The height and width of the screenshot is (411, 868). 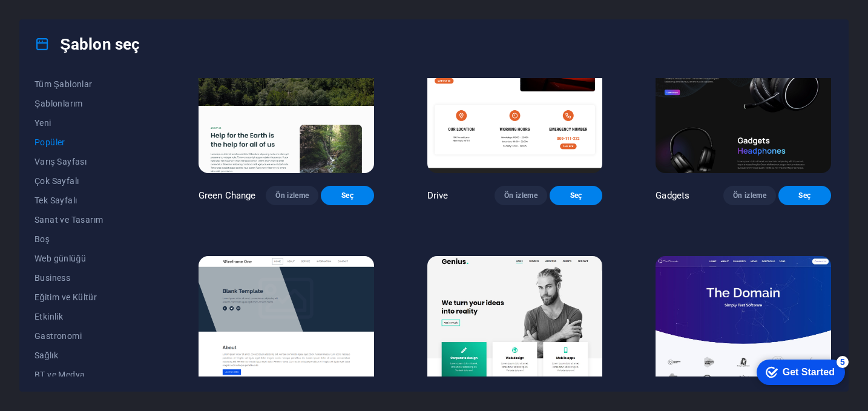 I want to click on img: Gadgets, so click(x=743, y=92).